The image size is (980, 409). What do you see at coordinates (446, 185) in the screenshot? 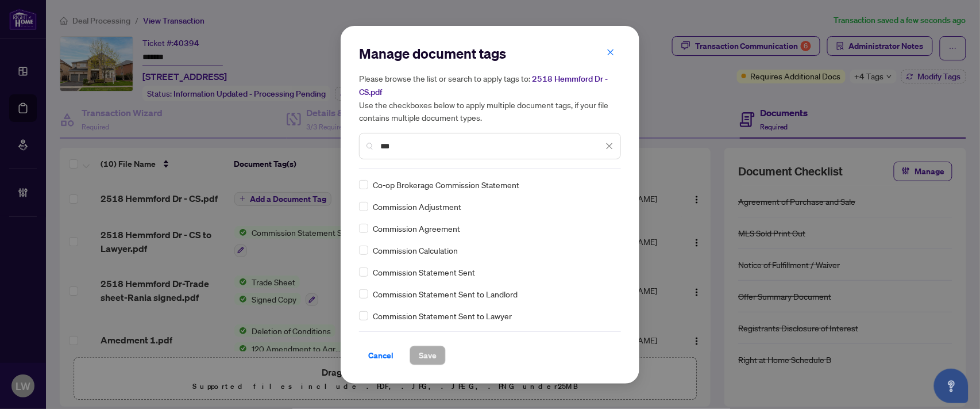
I see `span: Co-op Brokerage Commission Statement` at bounding box center [446, 185].